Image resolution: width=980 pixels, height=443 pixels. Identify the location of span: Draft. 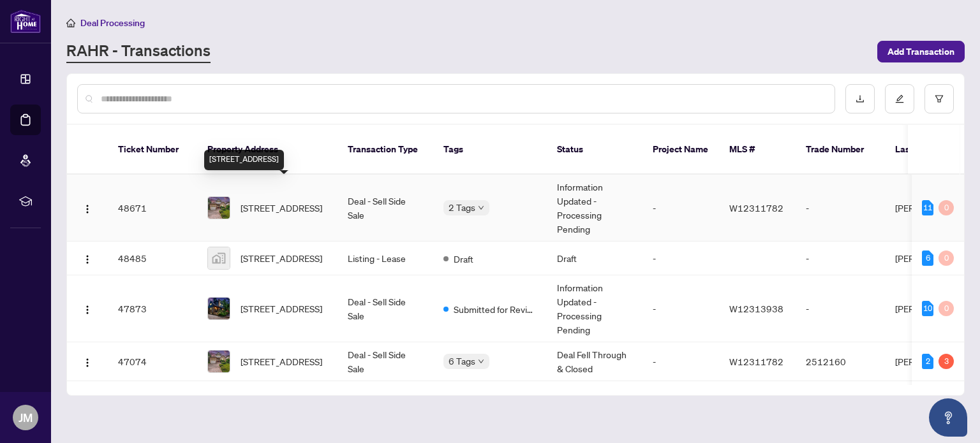
(463, 258).